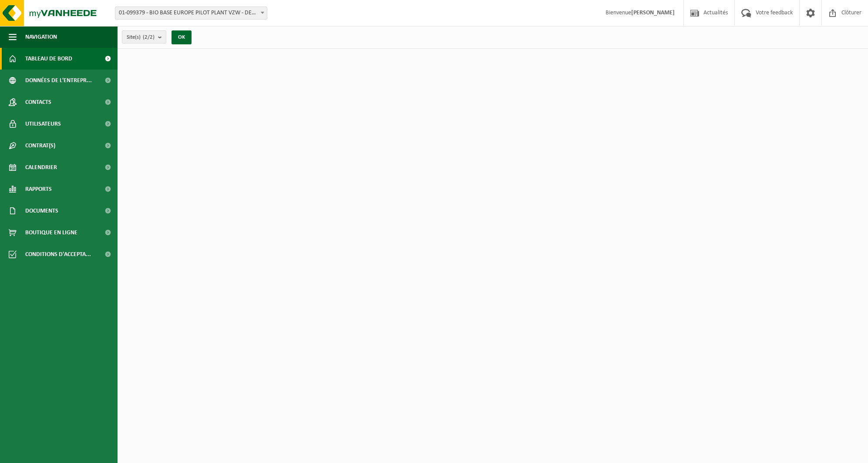 The image size is (868, 463). Describe the element at coordinates (43, 124) in the screenshot. I see `span: Utilisateurs` at that location.